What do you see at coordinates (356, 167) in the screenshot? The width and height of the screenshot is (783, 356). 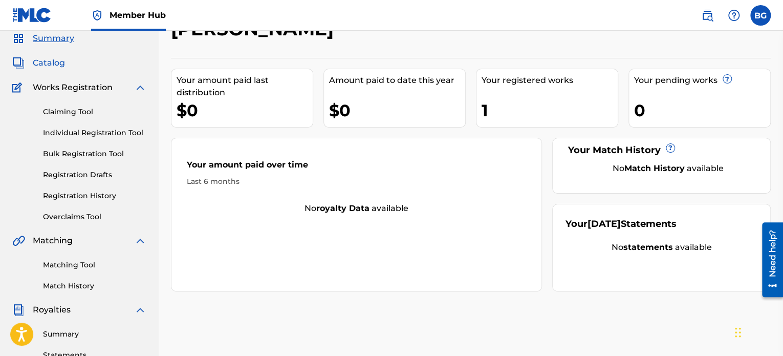 I see `div: Your amount paid over time` at bounding box center [356, 167].